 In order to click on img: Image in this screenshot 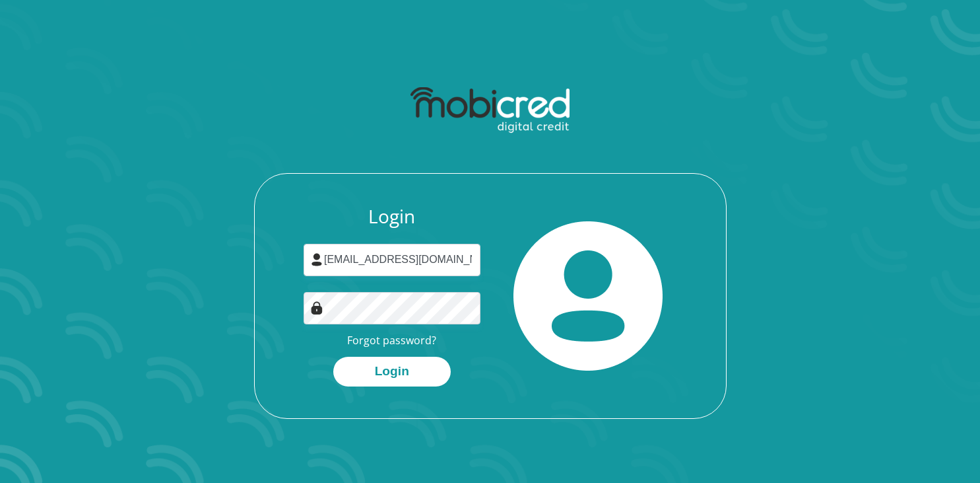, I will do `click(317, 308)`.